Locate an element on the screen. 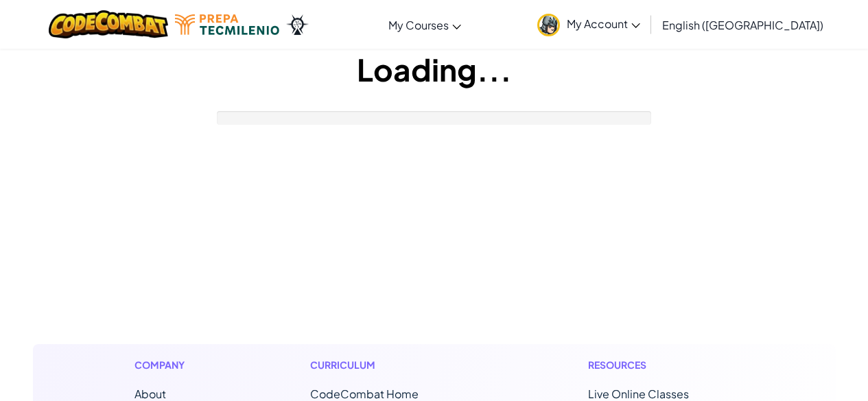 The width and height of the screenshot is (868, 401). span: My Account is located at coordinates (603, 23).